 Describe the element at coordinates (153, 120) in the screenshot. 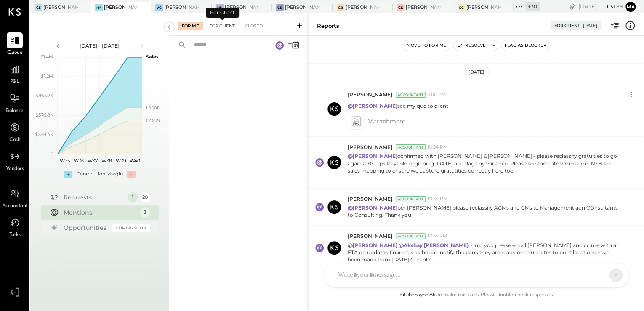

I see `text: COGS` at that location.